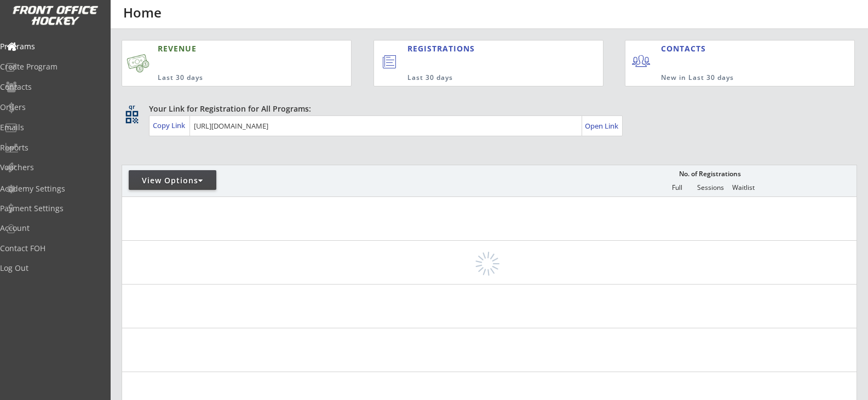 The height and width of the screenshot is (400, 868). I want to click on a: Open Link, so click(602, 126).